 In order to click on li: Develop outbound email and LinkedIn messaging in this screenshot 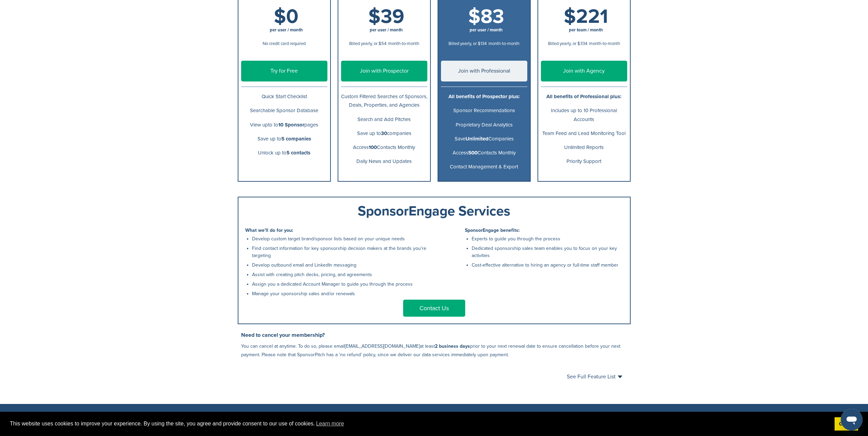, I will do `click(341, 265)`.